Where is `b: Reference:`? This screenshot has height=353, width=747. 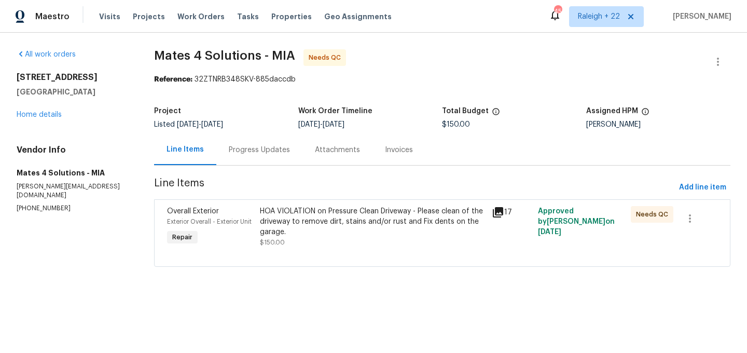
b: Reference: is located at coordinates (173, 79).